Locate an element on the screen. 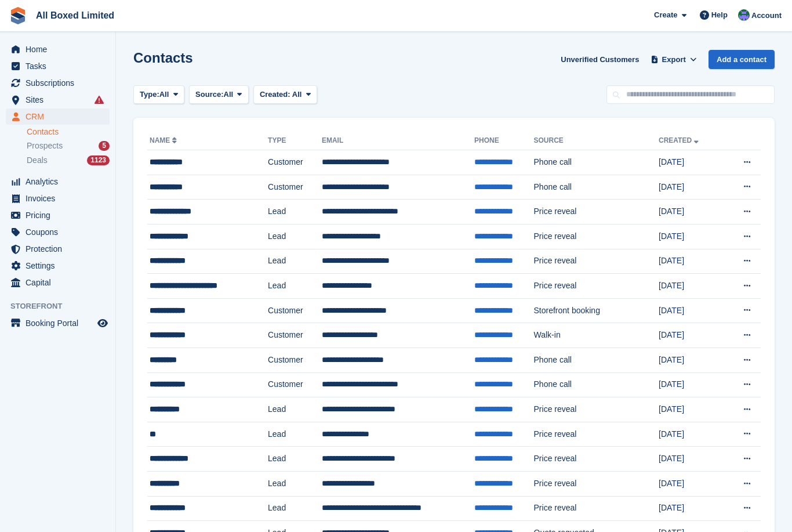 The image size is (792, 532). span: Deals is located at coordinates (37, 160).